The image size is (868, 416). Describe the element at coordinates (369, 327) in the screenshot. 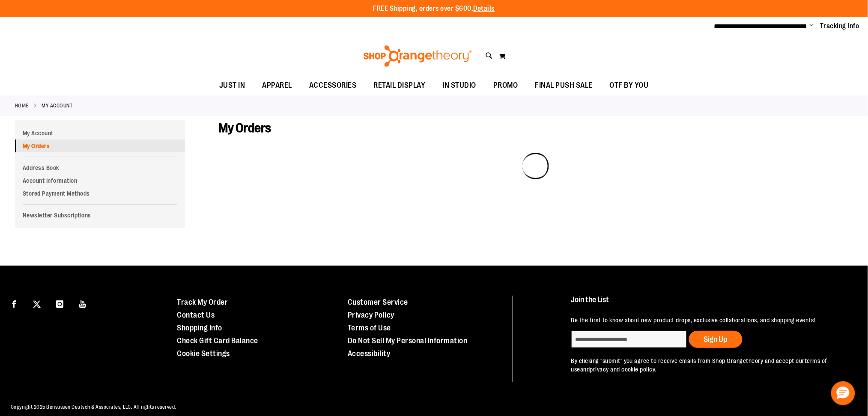

I see `a: Terms of Use` at that location.